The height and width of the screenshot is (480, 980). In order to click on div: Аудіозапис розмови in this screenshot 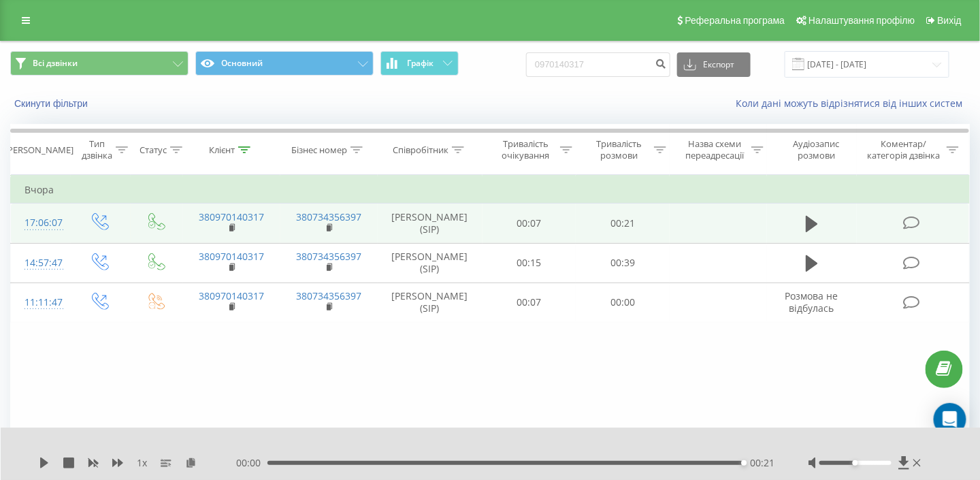, I will do `click(816, 150)`.